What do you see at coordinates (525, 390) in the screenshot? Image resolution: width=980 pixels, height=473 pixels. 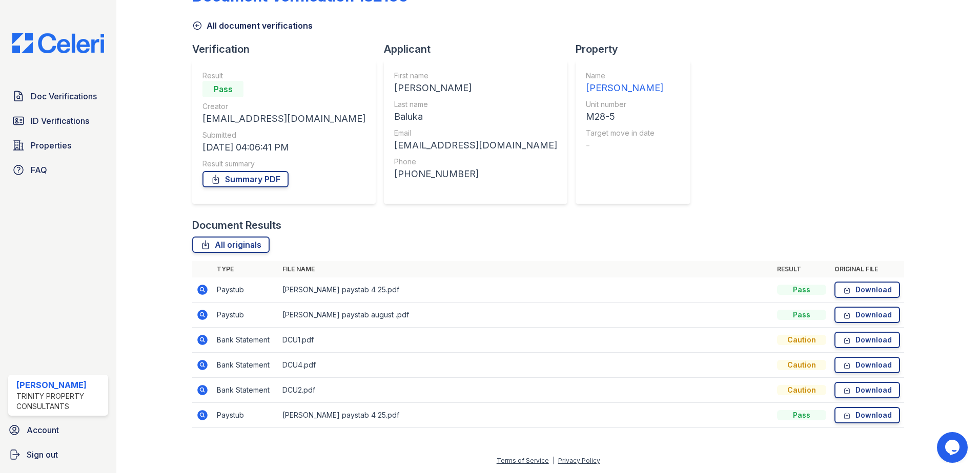 I see `td: DCU2.pdf` at bounding box center [525, 390].